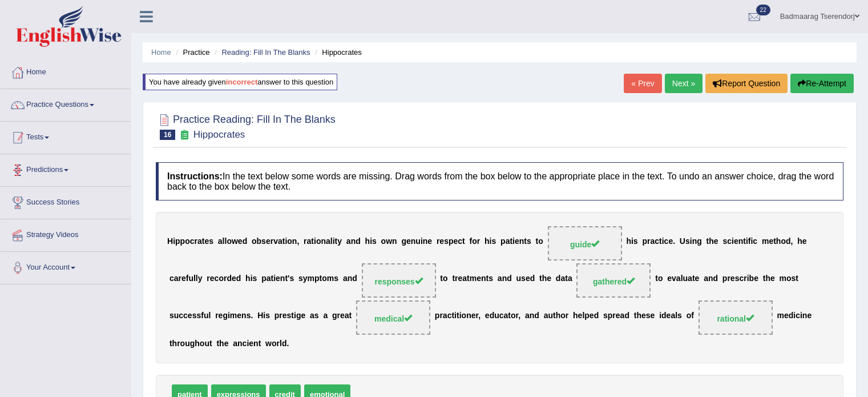 This screenshot has height=397, width=868. What do you see at coordinates (684, 83) in the screenshot?
I see `a: Next »` at bounding box center [684, 83].